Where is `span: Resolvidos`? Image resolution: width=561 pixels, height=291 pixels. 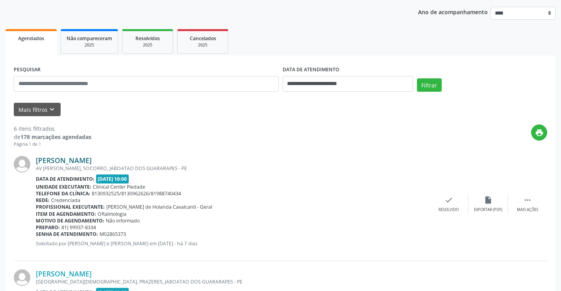
span: Resolvidos is located at coordinates (148, 38).